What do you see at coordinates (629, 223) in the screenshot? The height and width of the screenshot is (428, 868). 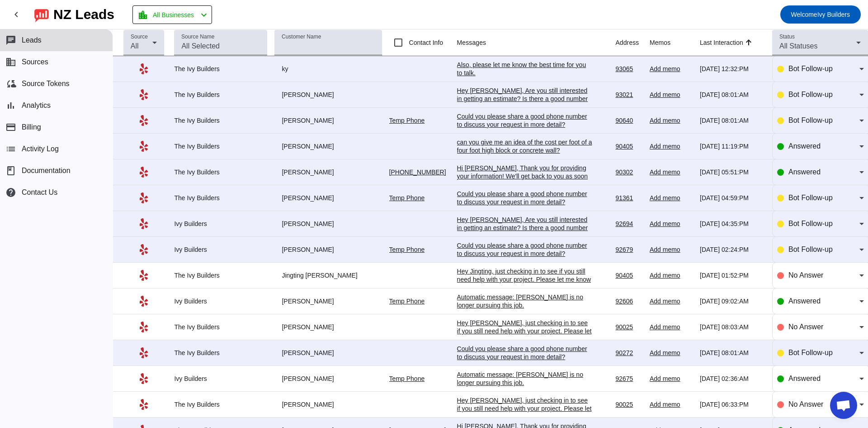 I see `div: 92694` at bounding box center [629, 223].